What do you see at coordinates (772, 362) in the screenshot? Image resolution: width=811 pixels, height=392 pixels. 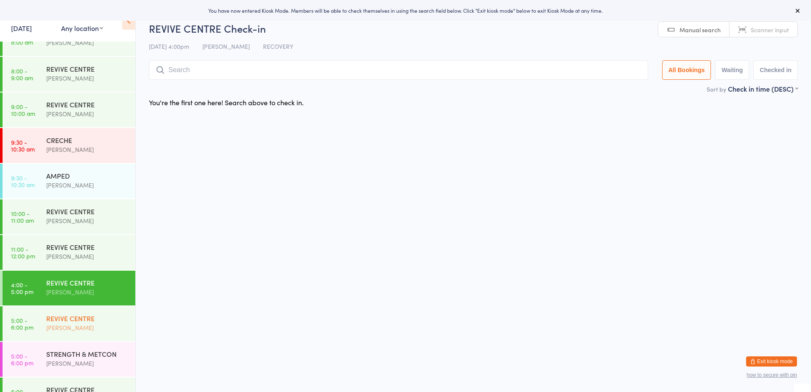 I see `button: Exit kiosk mode` at bounding box center [772, 362].